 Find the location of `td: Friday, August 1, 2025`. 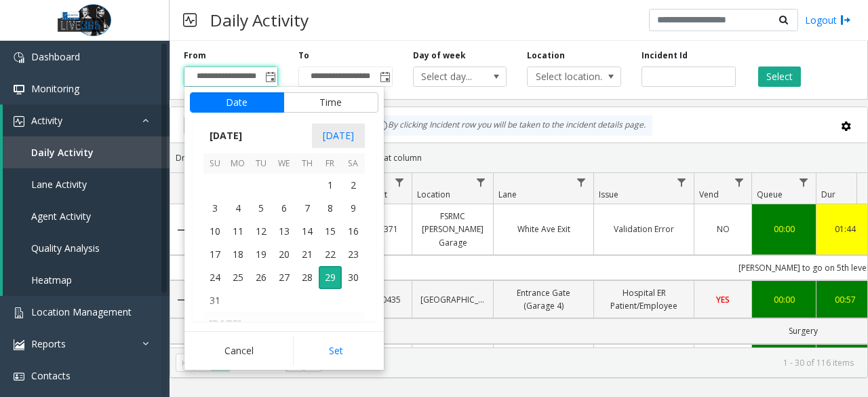

td: Friday, August 1, 2025 is located at coordinates (331, 186).